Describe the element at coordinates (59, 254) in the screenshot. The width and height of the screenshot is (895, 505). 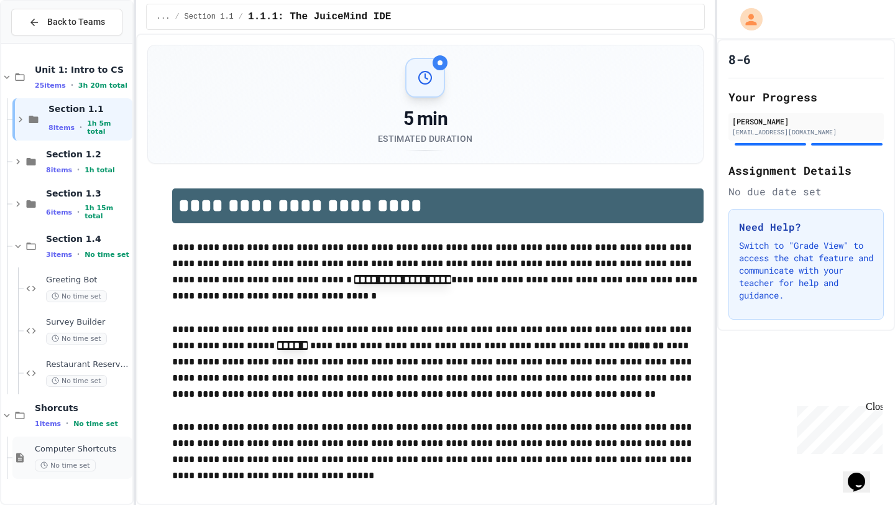
I see `span: 3 items` at that location.